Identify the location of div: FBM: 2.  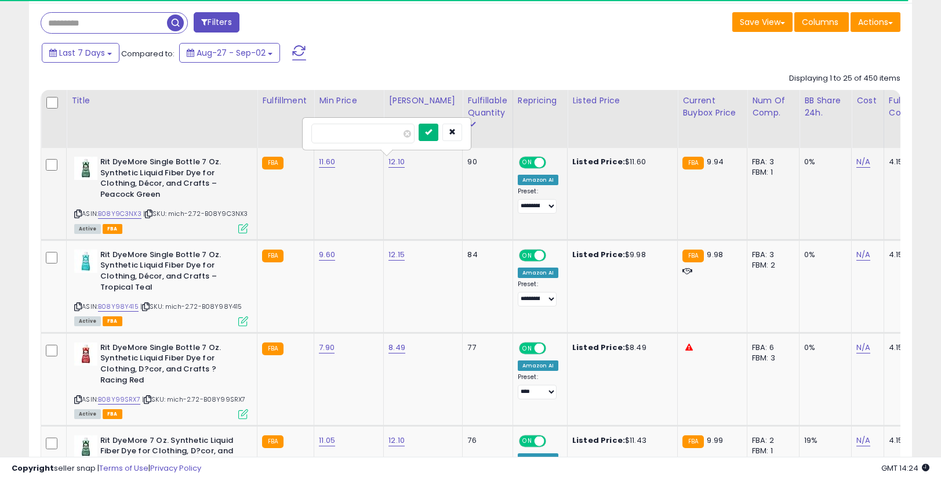
(771, 265).